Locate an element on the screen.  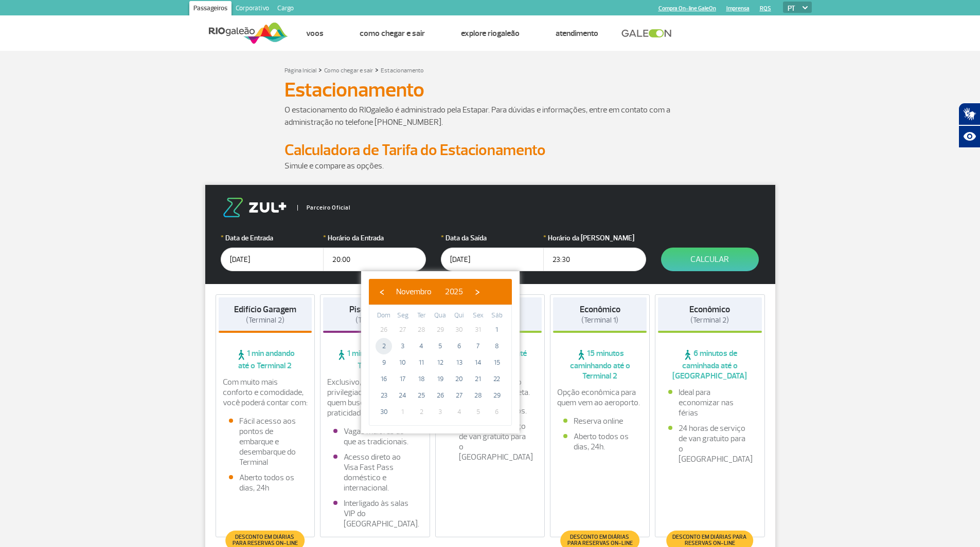
label: Horário da Entrada is located at coordinates (375, 238).